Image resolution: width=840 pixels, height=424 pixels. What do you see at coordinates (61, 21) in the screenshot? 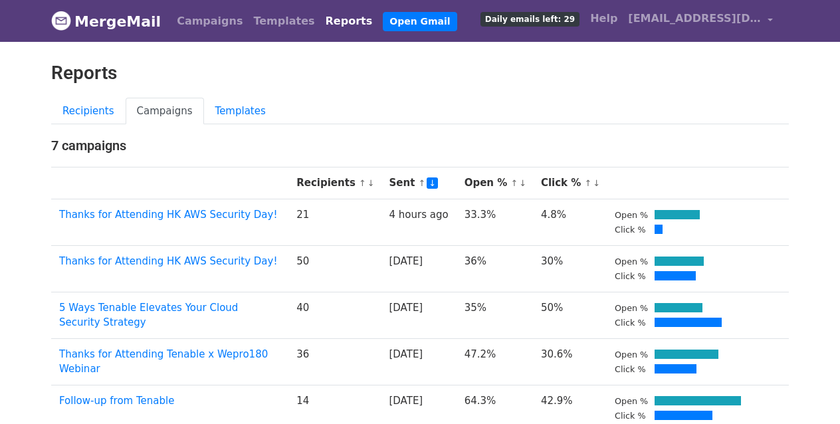
I see `img: MergeMail logo` at bounding box center [61, 21].